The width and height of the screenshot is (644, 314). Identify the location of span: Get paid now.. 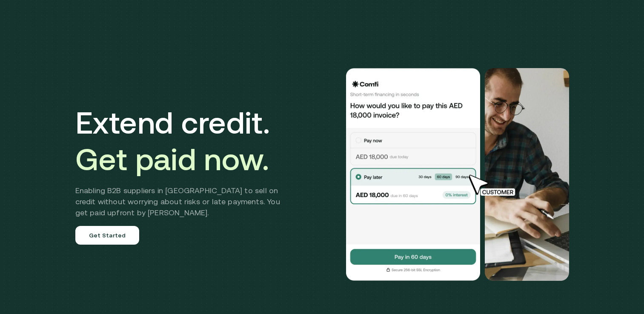
(173, 159).